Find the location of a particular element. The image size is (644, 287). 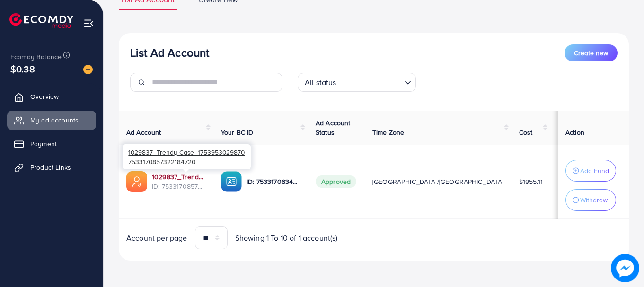

img: menu is located at coordinates (89, 23).